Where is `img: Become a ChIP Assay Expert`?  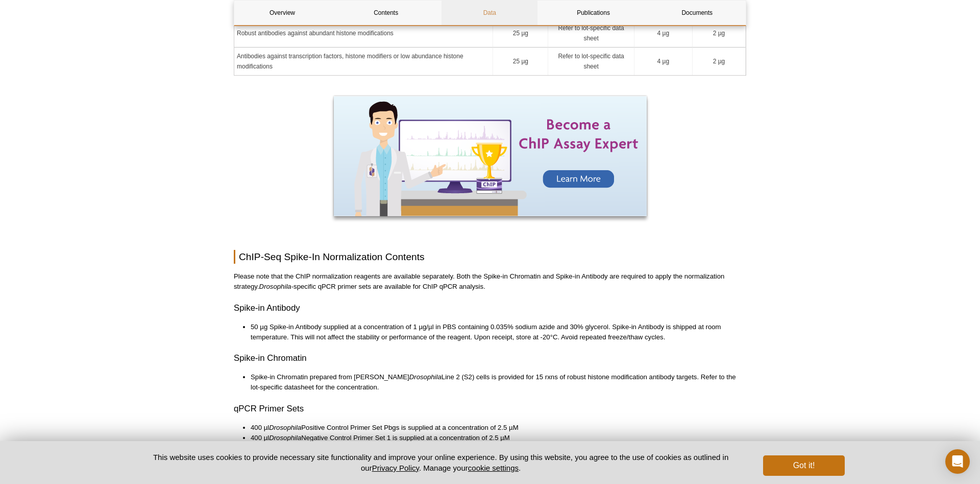 img: Become a ChIP Assay Expert is located at coordinates (490, 156).